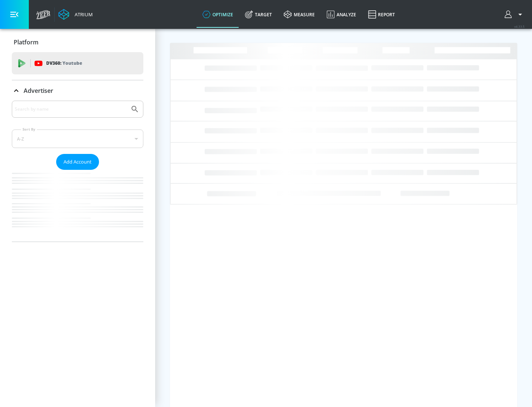 This screenshot has height=407, width=532. I want to click on a: Analyze, so click(342, 14).